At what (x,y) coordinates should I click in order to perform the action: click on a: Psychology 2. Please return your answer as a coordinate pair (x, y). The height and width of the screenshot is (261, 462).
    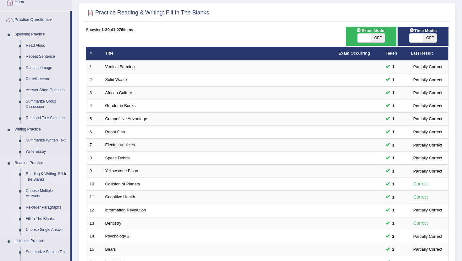
    Looking at the image, I should click on (117, 236).